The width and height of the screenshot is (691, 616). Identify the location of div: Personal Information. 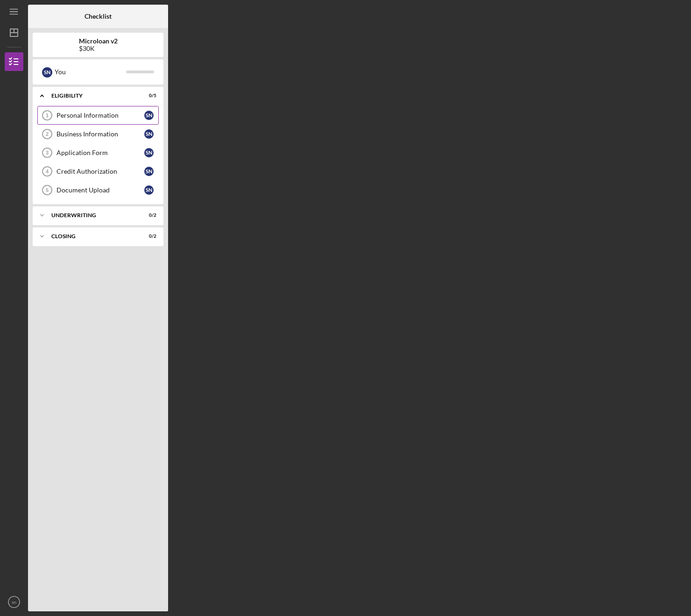
(100, 115).